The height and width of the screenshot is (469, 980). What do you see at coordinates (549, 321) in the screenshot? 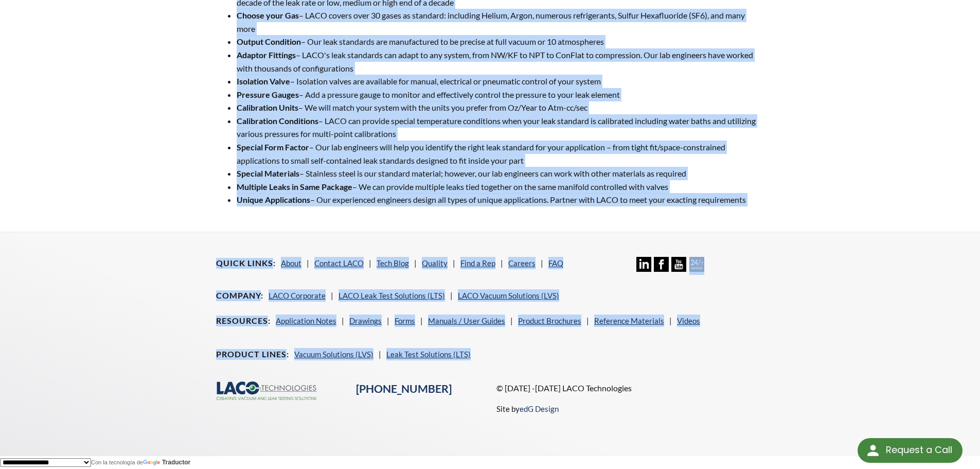
I see `a: Product Brochures` at bounding box center [549, 321].